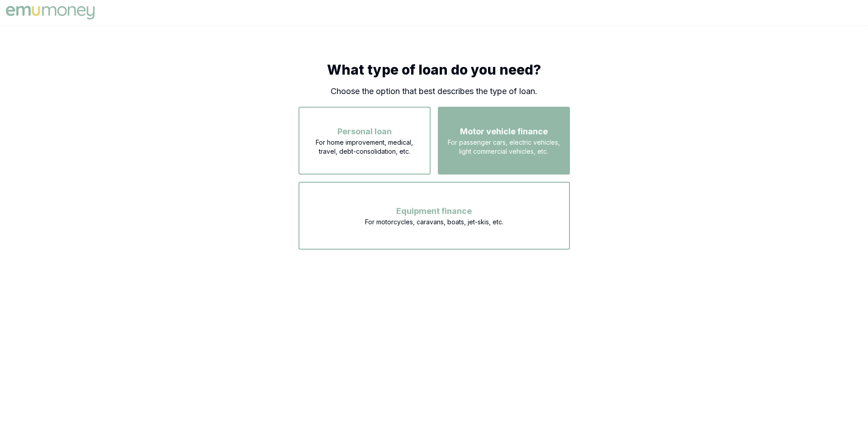 Image resolution: width=868 pixels, height=440 pixels. Describe the element at coordinates (434, 91) in the screenshot. I see `p: Choose the option that best describes the type of loan.` at that location.